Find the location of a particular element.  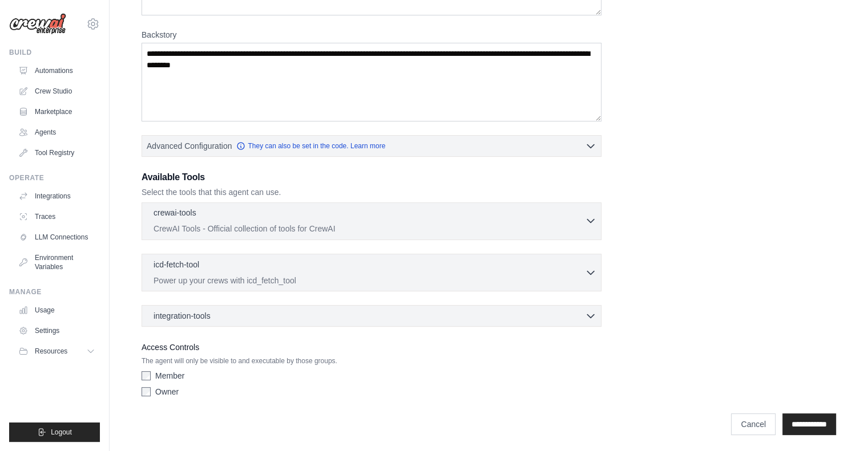

p: Power up your crews with icd_fetch_tool is located at coordinates (369, 280).